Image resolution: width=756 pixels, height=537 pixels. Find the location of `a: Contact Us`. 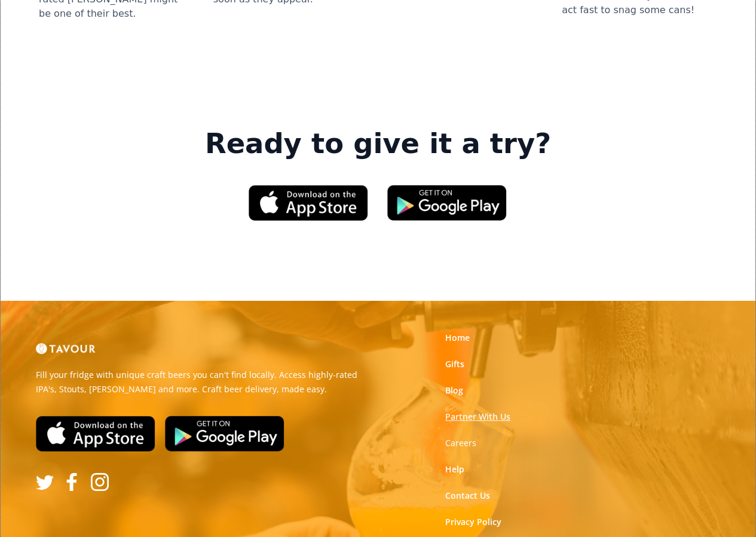

a: Contact Us is located at coordinates (467, 495).